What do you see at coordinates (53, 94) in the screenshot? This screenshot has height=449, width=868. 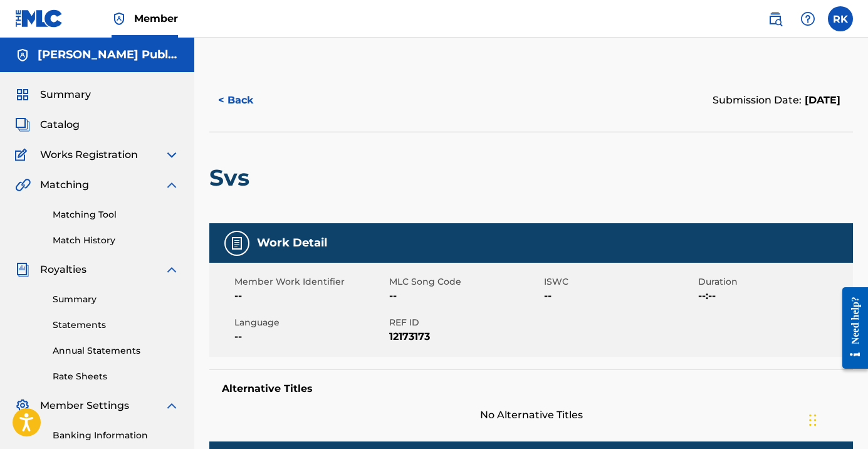 I see `a: SummarySummary` at bounding box center [53, 94].